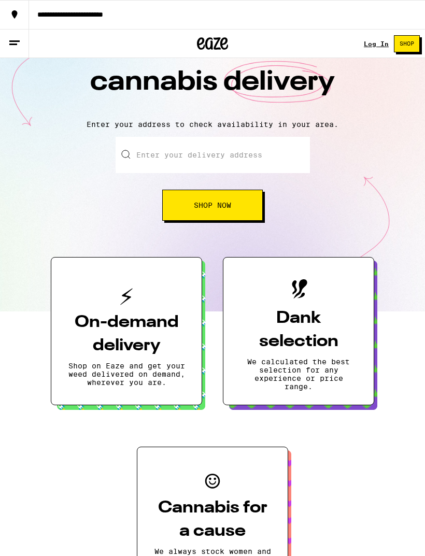 Image resolution: width=425 pixels, height=556 pixels. Describe the element at coordinates (407, 44) in the screenshot. I see `a: Shop` at that location.